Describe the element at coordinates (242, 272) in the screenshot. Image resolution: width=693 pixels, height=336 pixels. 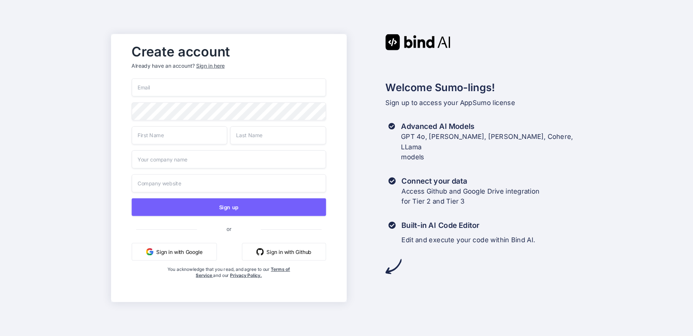
I see `a: Terms of Service` at that location.